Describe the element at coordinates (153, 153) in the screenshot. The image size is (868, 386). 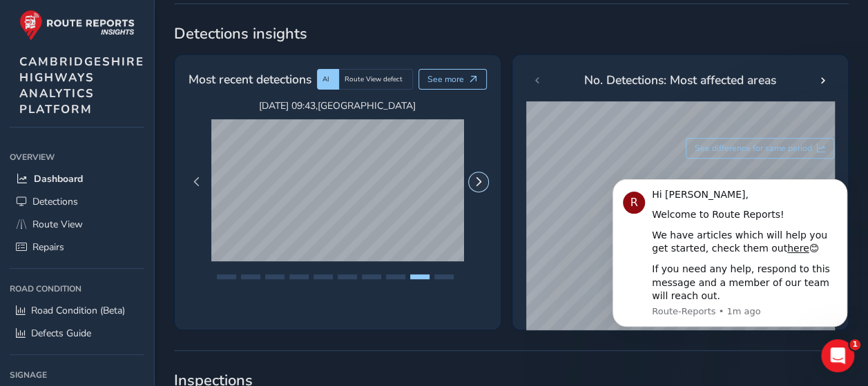
I see `p: Message from Route-Reports, sent 1m ago` at that location.